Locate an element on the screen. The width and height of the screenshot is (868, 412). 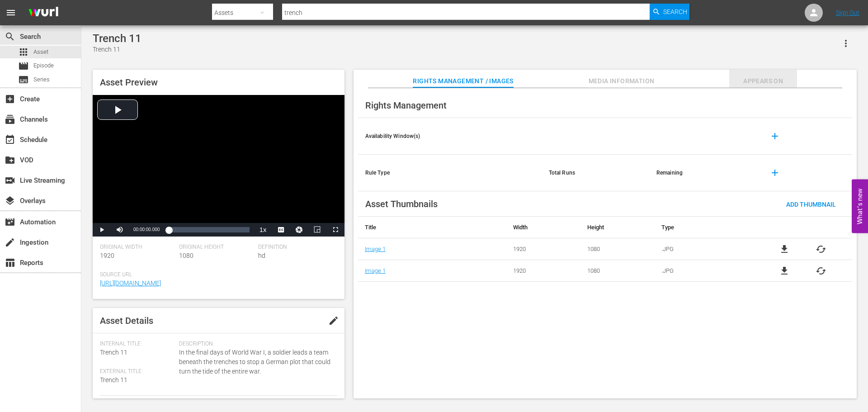
span: Asset Thumbnails is located at coordinates (402, 204).